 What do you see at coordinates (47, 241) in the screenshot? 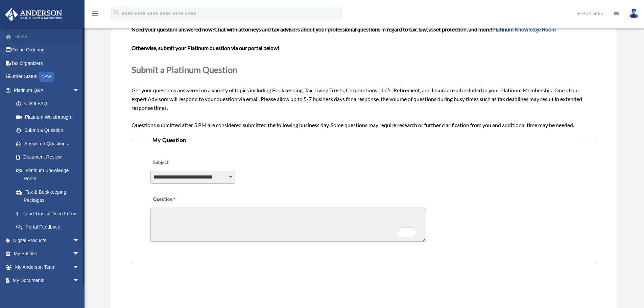
I see `a: Digital Productsarrow_drop_down` at bounding box center [47, 241].